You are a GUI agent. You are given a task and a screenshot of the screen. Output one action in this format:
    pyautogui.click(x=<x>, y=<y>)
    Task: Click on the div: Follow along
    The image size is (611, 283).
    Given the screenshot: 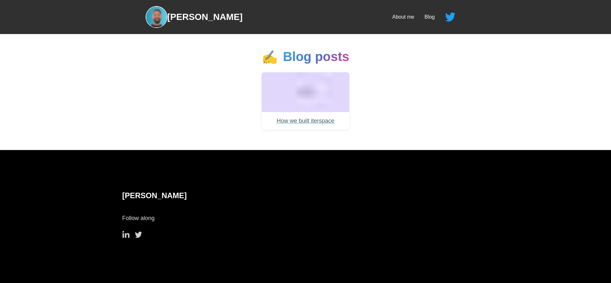 What is the action you would take?
    pyautogui.click(x=305, y=218)
    